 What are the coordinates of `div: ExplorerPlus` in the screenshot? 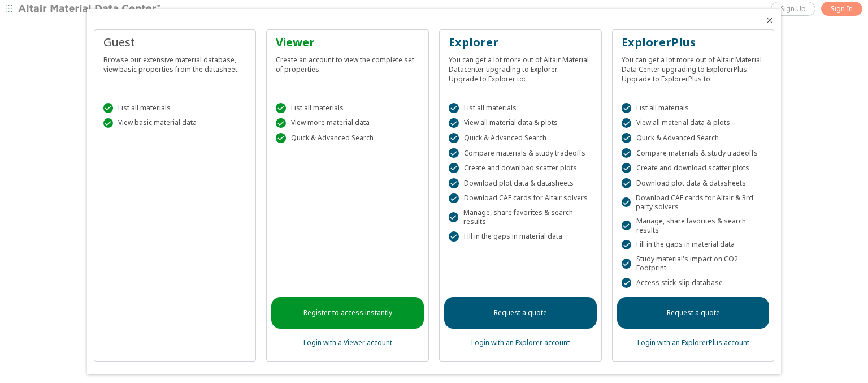 It's located at (694, 42).